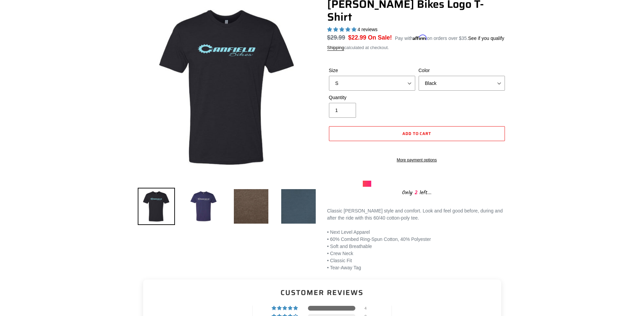  What do you see at coordinates (450, 38) in the screenshot?
I see `p: Pay with on orders over $35.` at bounding box center [450, 38].